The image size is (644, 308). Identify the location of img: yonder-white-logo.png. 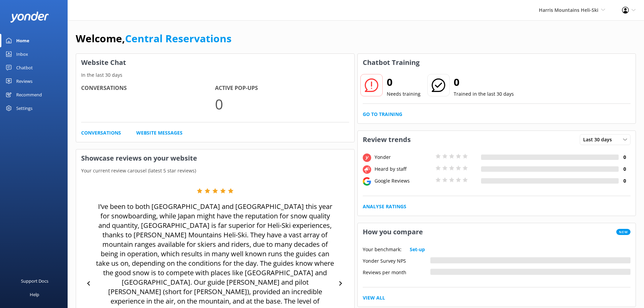
(29, 17).